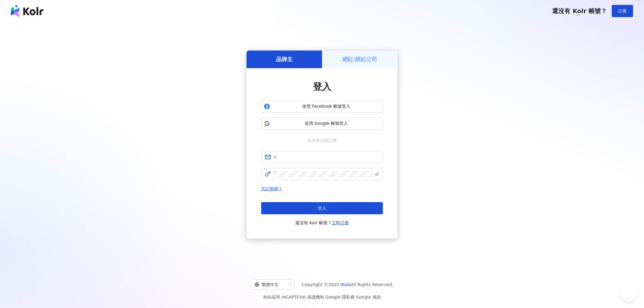  What do you see at coordinates (340, 297) in the screenshot?
I see `a: Google 隱私權` at bounding box center [340, 297].